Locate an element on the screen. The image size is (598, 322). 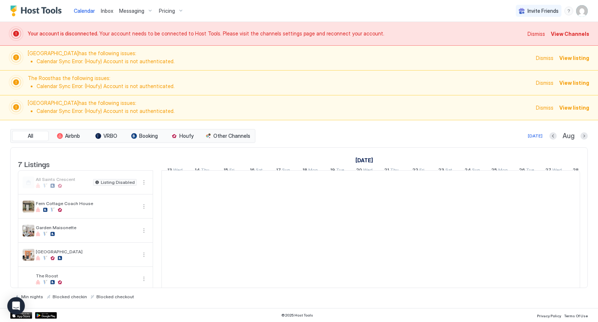
a: Calendar is located at coordinates (84, 11).